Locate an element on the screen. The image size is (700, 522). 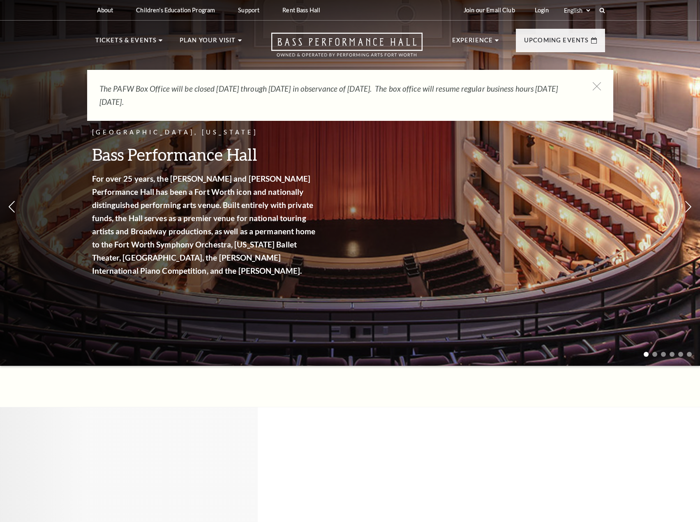
p: Plan Your Visit is located at coordinates (208, 43).